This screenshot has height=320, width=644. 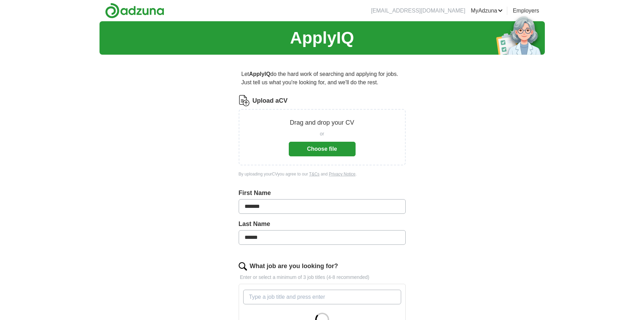 I want to click on img: search.png, so click(x=243, y=266).